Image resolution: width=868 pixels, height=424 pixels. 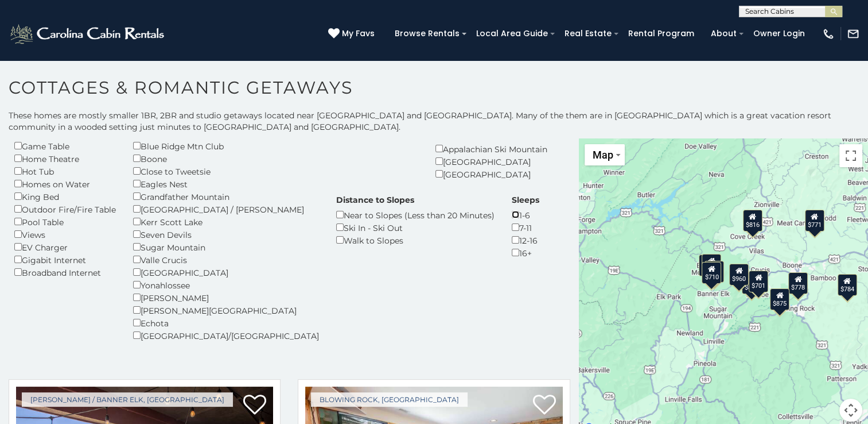 I want to click on div: $710, so click(x=711, y=272).